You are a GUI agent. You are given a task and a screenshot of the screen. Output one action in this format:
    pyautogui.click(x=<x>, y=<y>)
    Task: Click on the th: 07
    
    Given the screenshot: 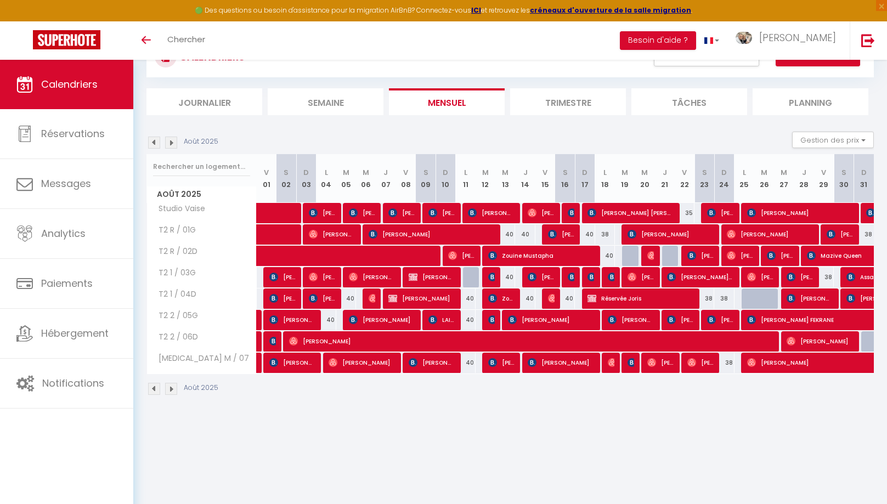 What is the action you would take?
    pyautogui.click(x=386, y=178)
    